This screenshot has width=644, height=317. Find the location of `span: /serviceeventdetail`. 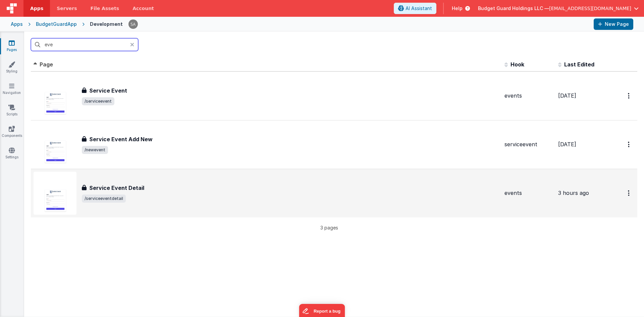

span: /serviceeventdetail is located at coordinates (104, 199).